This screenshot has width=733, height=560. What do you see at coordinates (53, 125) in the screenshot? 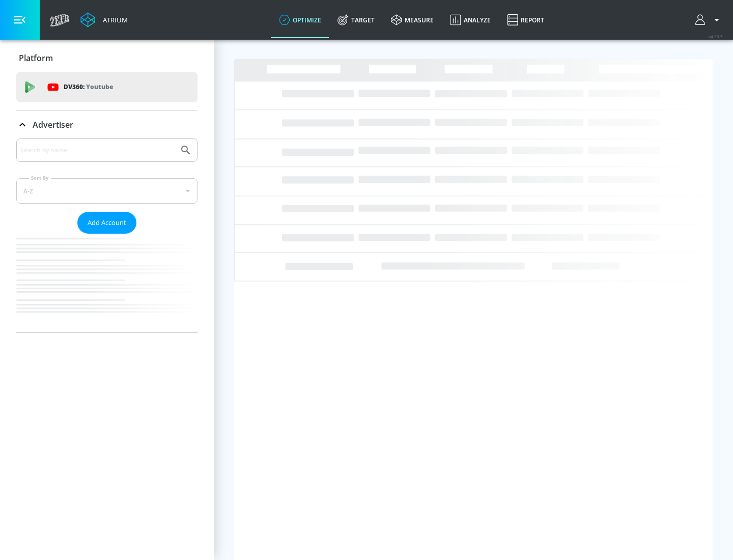
I see `p: Advertiser` at bounding box center [53, 125].